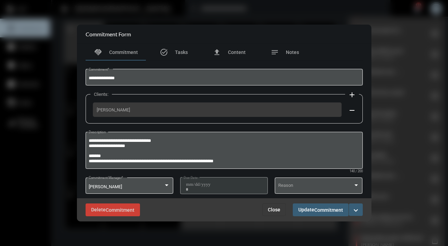 The image size is (448, 246). Describe the element at coordinates (352, 95) in the screenshot. I see `mat-icon: add` at that location.